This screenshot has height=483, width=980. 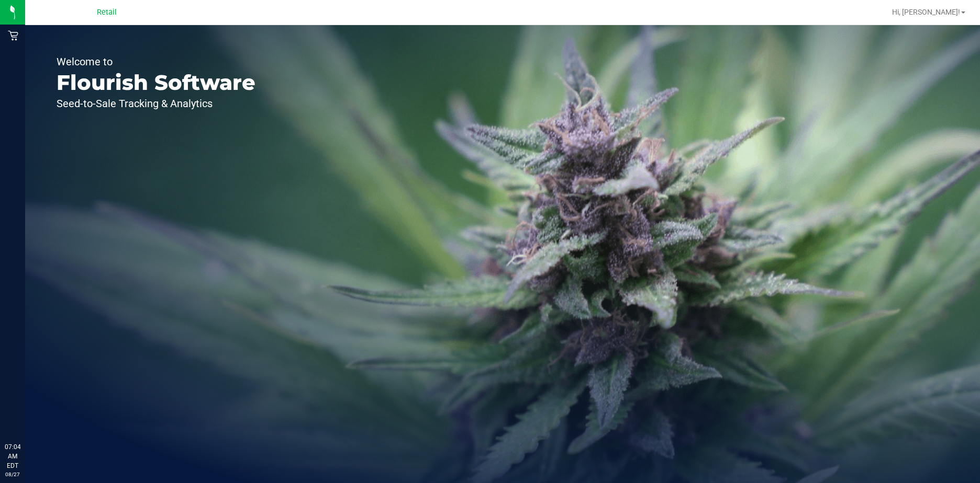 I want to click on p: Seed-to-Sale Tracking & Analytics, so click(x=156, y=104).